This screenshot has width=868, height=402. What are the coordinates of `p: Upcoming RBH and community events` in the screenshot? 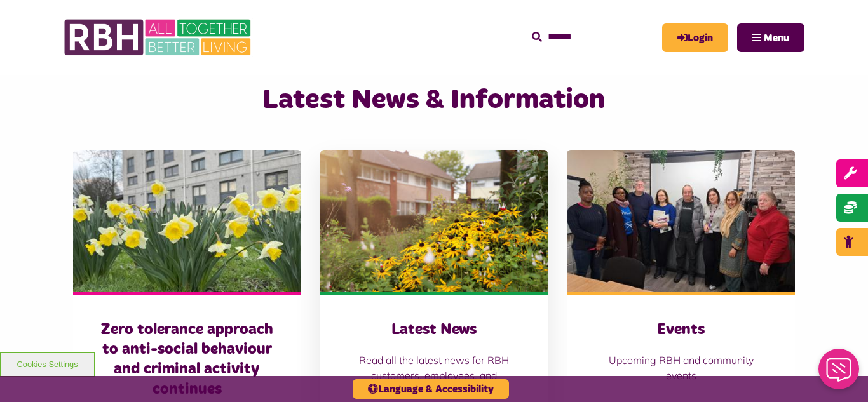 It's located at (681, 368).